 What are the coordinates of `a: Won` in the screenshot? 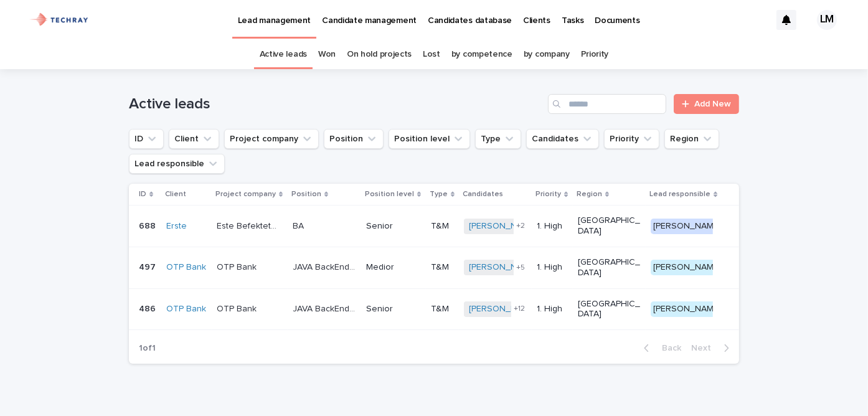 It's located at (327, 54).